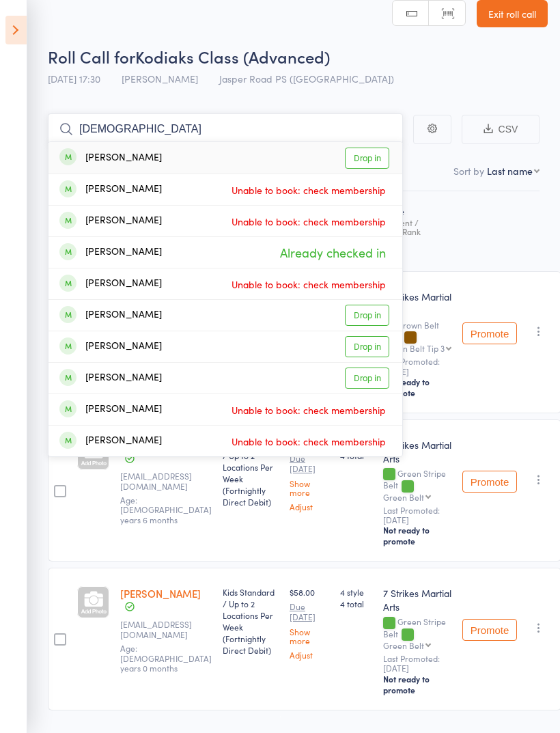  Describe the element at coordinates (356, 591) in the screenshot. I see `span: 4 style` at that location.